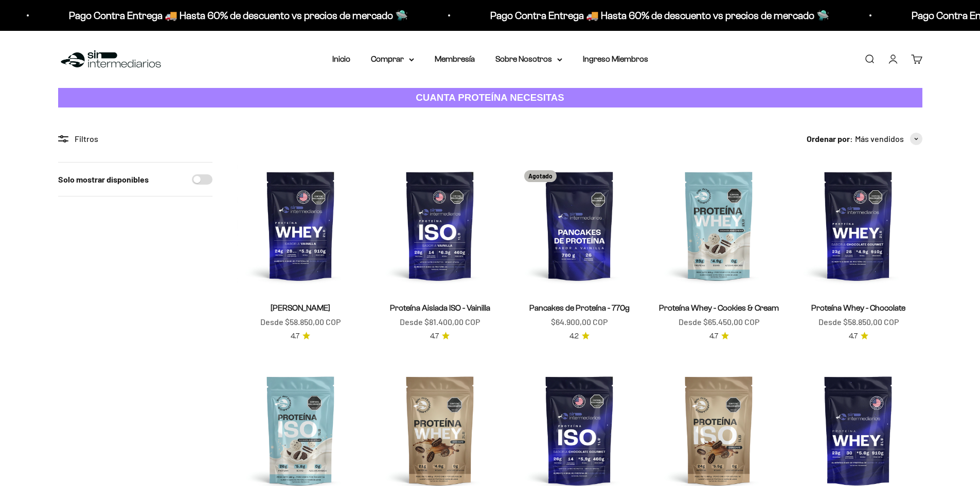 The height and width of the screenshot is (486, 980). I want to click on sale-price: Desde $65.450,00 COP, so click(718, 322).